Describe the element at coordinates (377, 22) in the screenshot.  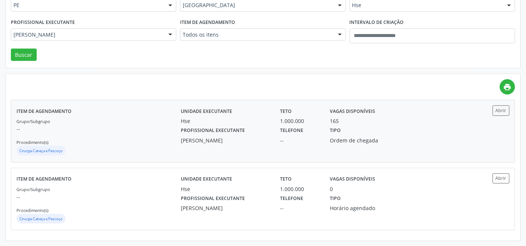
I see `label: Intervalo de criação` at that location.